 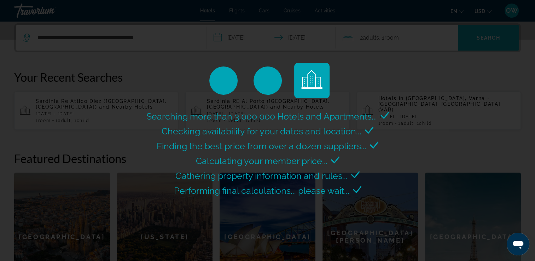 I want to click on span: Performing final calculations... please wait..., so click(x=262, y=191).